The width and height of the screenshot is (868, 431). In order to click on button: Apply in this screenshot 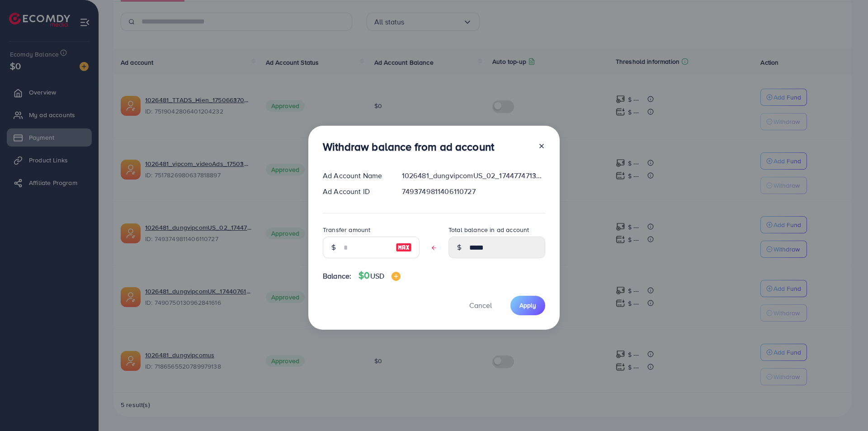, I will do `click(527, 306)`.